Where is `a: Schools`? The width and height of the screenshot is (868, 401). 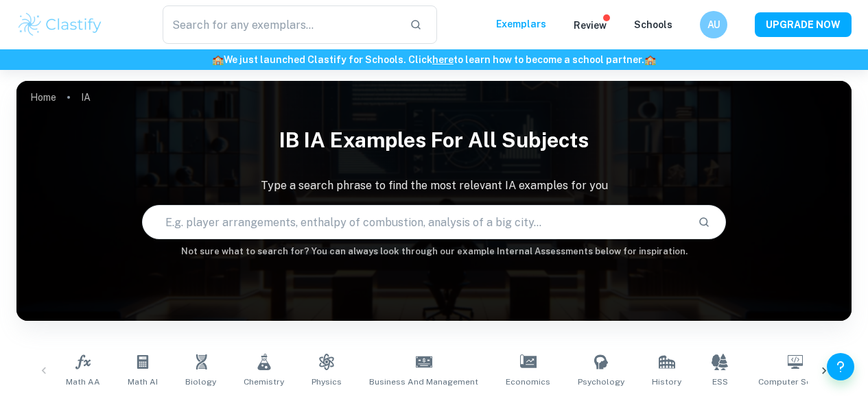 a: Schools is located at coordinates (653, 25).